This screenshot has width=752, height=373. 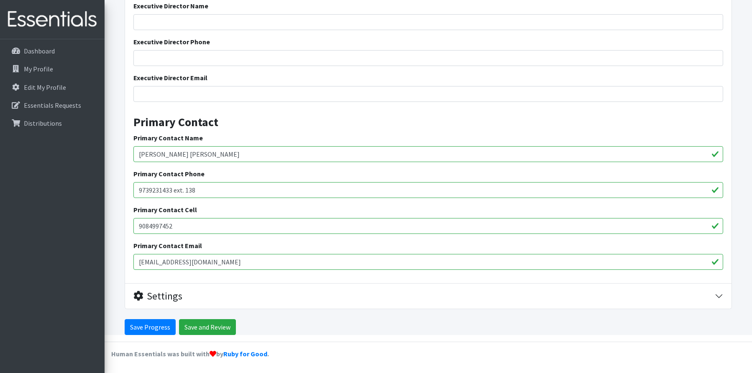 I want to click on label: Primary Contact Cell, so click(x=165, y=210).